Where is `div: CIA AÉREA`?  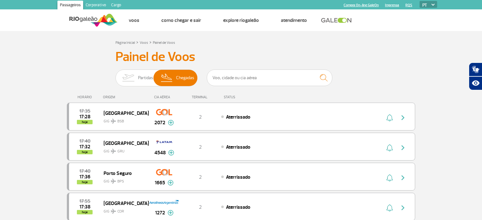 div: CIA AÉREA is located at coordinates (164, 97).